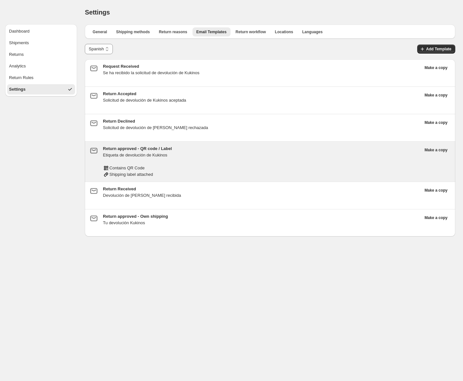  What do you see at coordinates (41, 31) in the screenshot?
I see `button: Dashboard` at bounding box center [41, 31].